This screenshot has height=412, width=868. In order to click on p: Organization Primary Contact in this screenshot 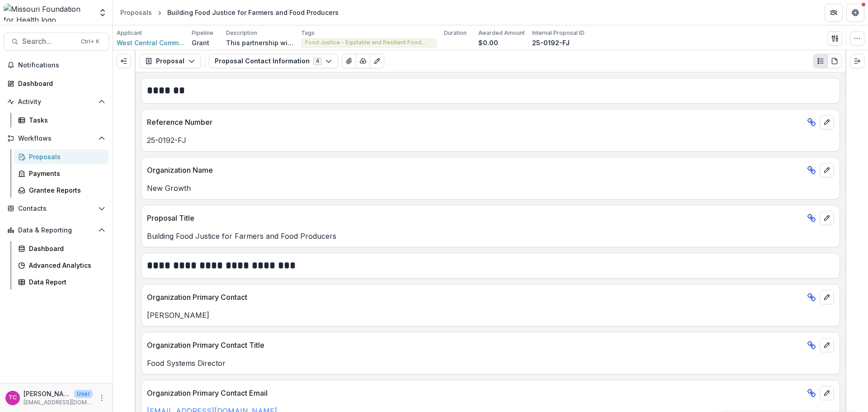, I will do `click(475, 297)`.